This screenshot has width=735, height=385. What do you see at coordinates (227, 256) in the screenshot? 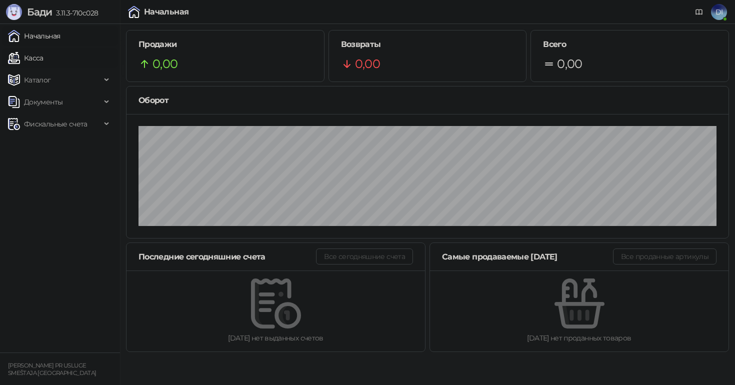
I see `div: Последние сегодняшние счета` at bounding box center [227, 256].